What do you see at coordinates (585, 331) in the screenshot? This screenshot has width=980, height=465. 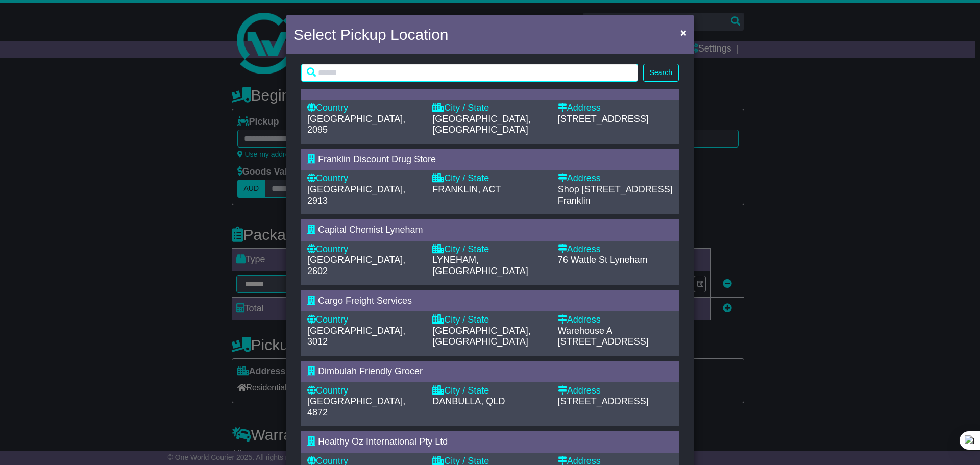 I see `span: Warehouse A` at bounding box center [585, 331].